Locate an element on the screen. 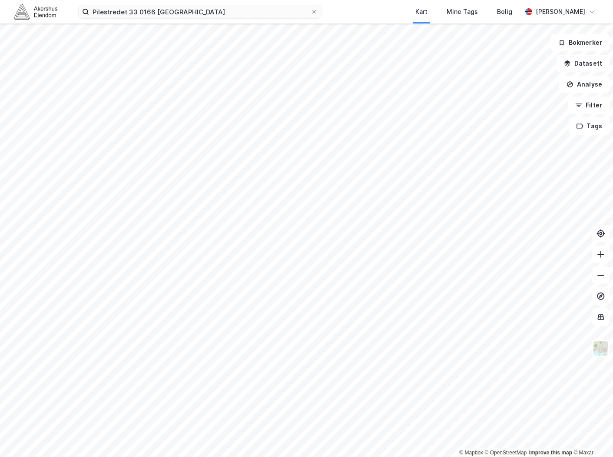  img: akershus-eiendom-logo.9091f326c980b4bce74ccdd9f866810c.svg is located at coordinates (36, 11).